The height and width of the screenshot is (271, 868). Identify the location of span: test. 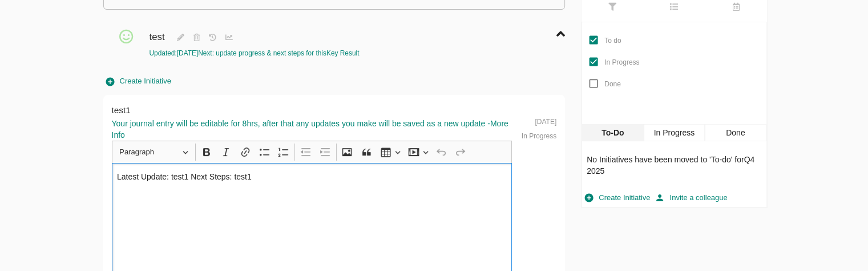
(158, 32).